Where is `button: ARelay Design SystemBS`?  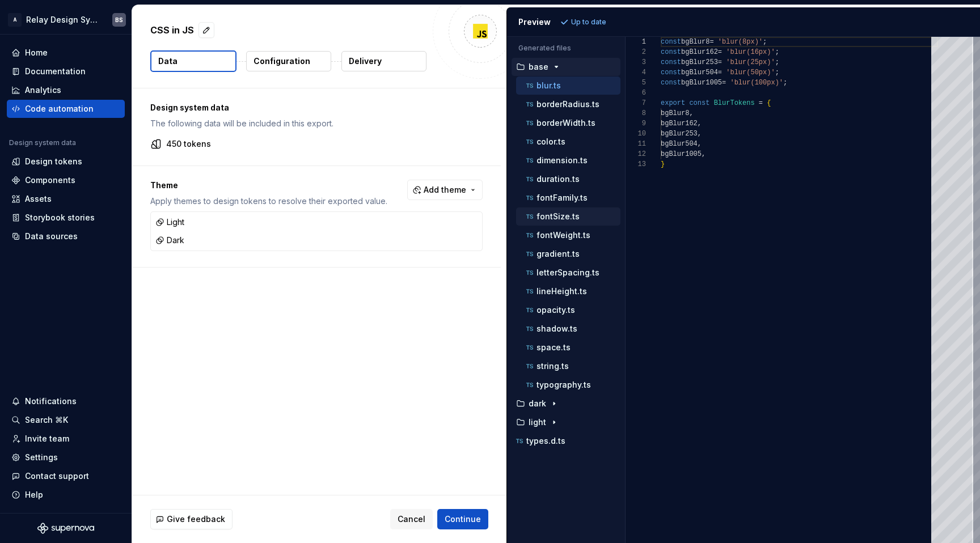
button: ARelay Design SystemBS is located at coordinates (66, 19).